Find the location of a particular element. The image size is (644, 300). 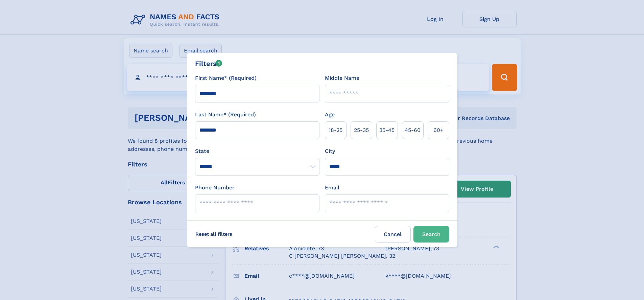

div: Filters is located at coordinates (209, 64).